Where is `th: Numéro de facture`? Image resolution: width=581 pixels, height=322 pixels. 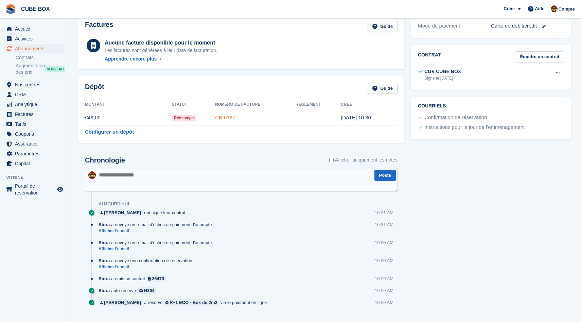 th: Numéro de facture is located at coordinates (255, 105).